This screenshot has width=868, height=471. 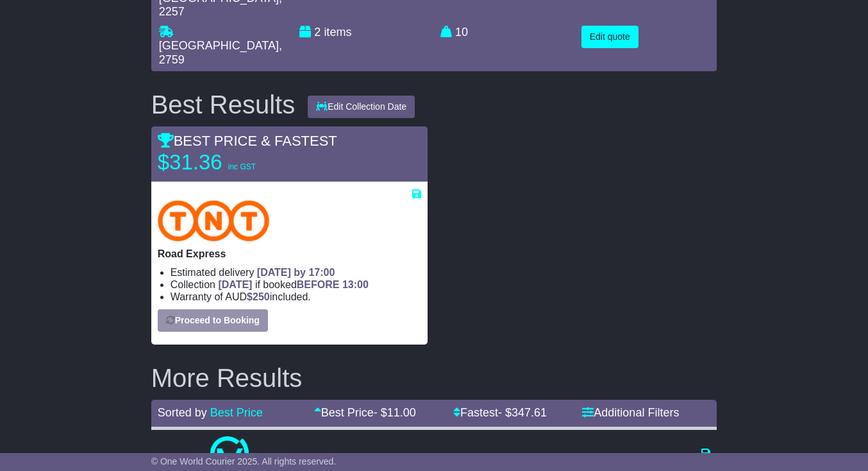 I want to click on p: Road Express, so click(x=289, y=254).